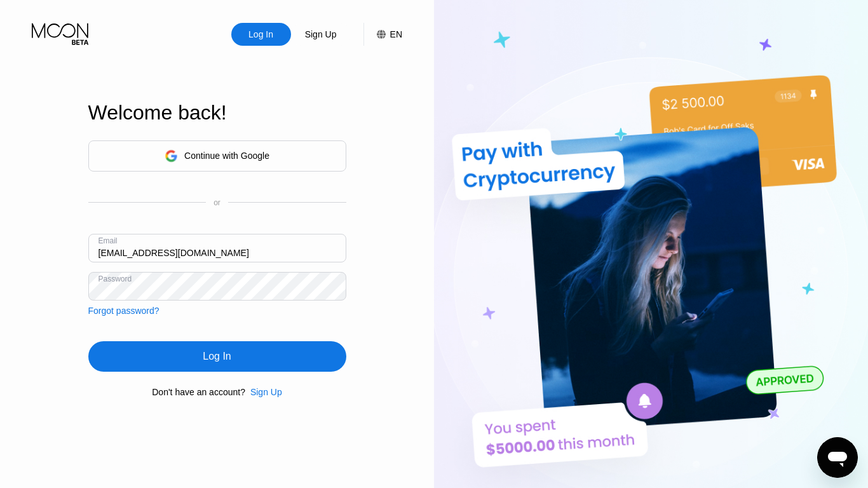 Image resolution: width=868 pixels, height=488 pixels. What do you see at coordinates (108, 241) in the screenshot?
I see `div: Email` at bounding box center [108, 241].